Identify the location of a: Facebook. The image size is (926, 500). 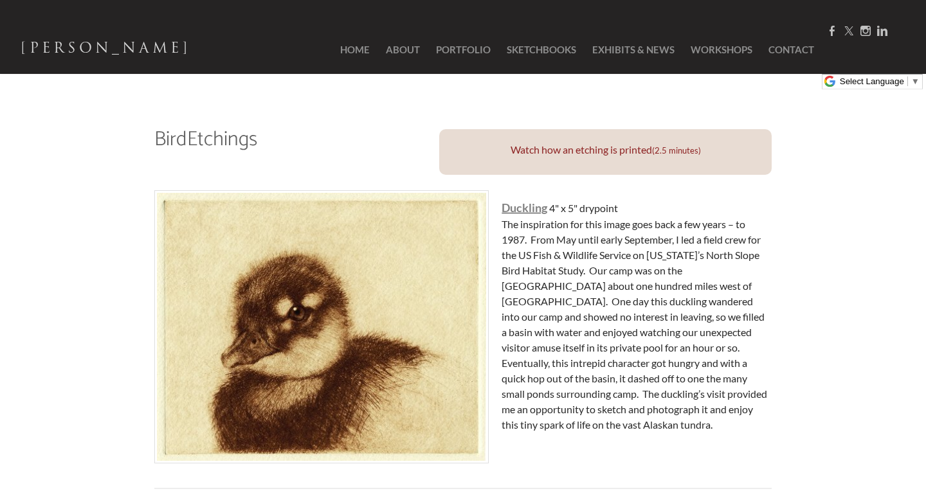
(832, 31).